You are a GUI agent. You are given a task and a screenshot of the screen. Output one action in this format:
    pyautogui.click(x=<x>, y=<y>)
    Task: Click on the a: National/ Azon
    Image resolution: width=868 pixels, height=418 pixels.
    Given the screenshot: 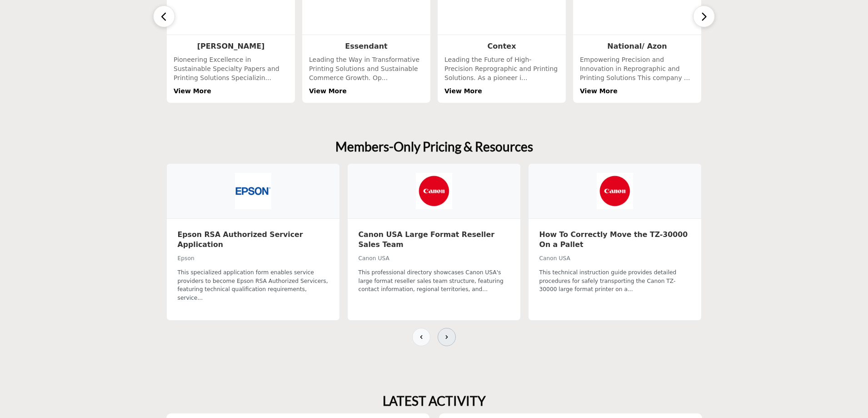 What is the action you would take?
    pyautogui.click(x=637, y=46)
    